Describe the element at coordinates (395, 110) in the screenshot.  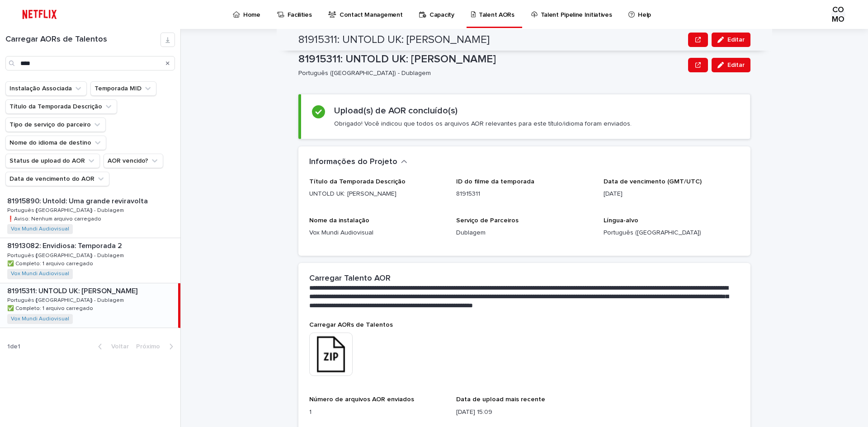
I see `font: Upload(s) de AOR concluído(s)` at that location.